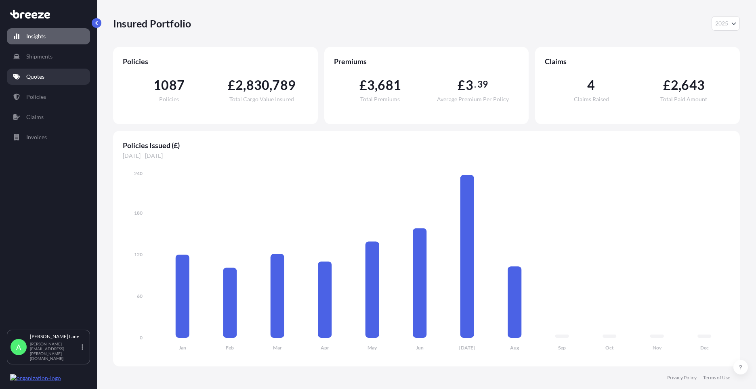 The image size is (756, 389). Describe the element at coordinates (258, 85) in the screenshot. I see `span: 830` at that location.